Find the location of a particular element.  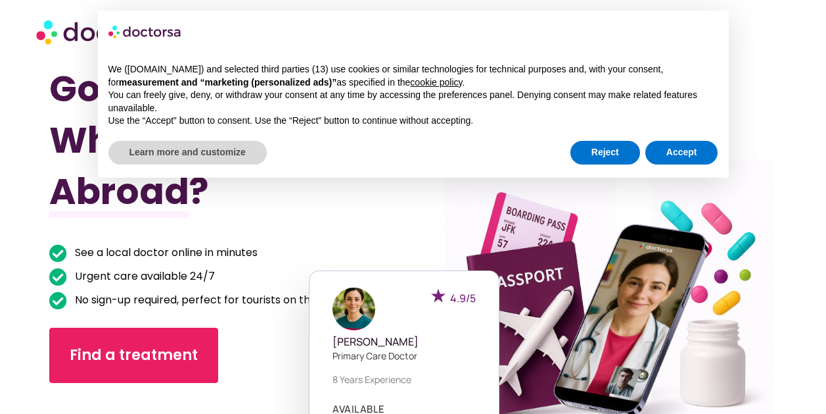

p: Use the “Accept” button to consent. Use the “Reject” button to continue without accepting. is located at coordinates (414, 121).